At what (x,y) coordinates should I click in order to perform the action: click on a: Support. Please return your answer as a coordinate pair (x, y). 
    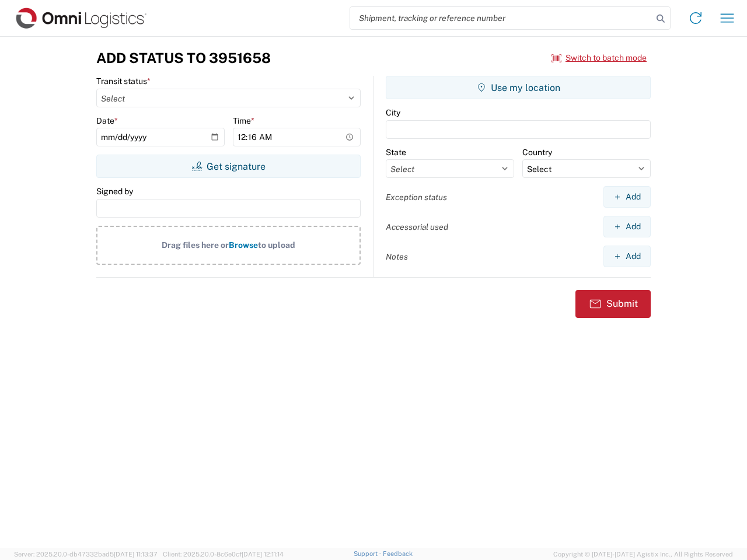
    Looking at the image, I should click on (368, 554).